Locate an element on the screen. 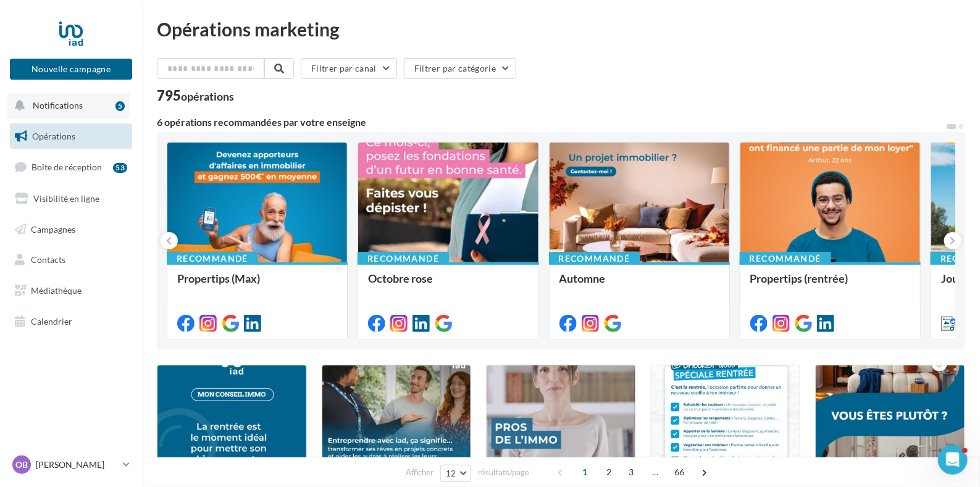 The image size is (980, 487). span: 2 is located at coordinates (609, 472).